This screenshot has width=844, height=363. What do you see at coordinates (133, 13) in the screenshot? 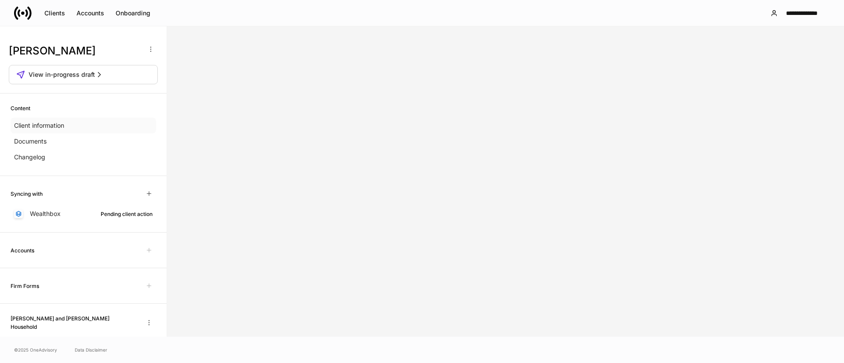
I see `div: Onboarding` at bounding box center [133, 13].